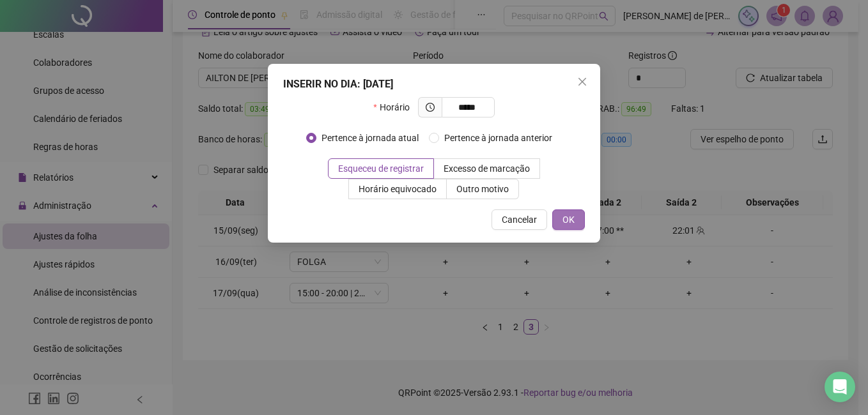 The height and width of the screenshot is (415, 868). Describe the element at coordinates (483, 189) in the screenshot. I see `span: Outro motivo` at that location.